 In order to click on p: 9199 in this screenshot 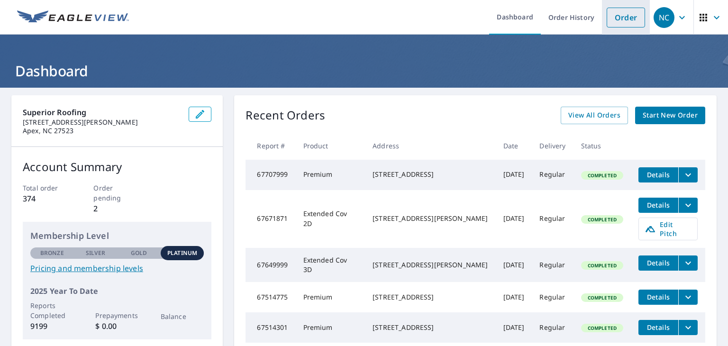, I will do `click(52, 326)`.